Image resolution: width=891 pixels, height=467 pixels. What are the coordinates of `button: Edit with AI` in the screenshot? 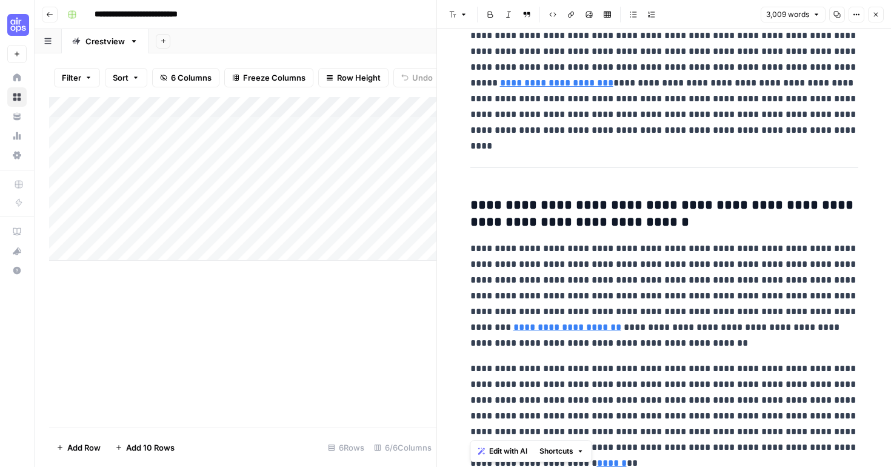 It's located at (503, 451).